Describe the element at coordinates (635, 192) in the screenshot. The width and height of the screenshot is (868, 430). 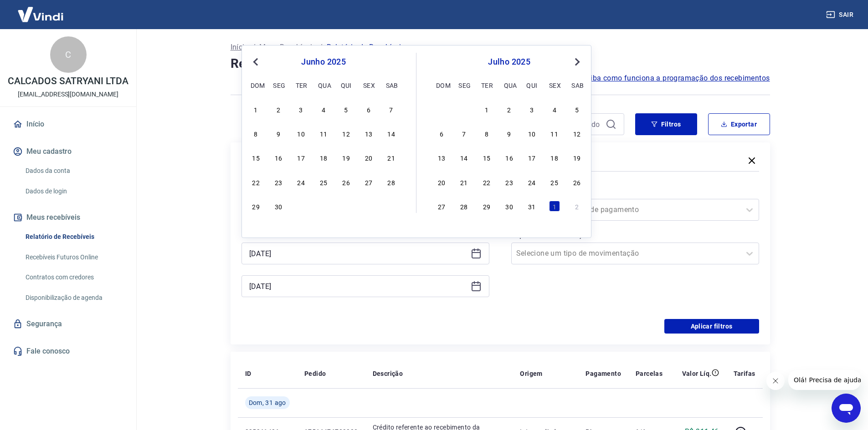
I see `label: Forma de Pagamento` at that location.